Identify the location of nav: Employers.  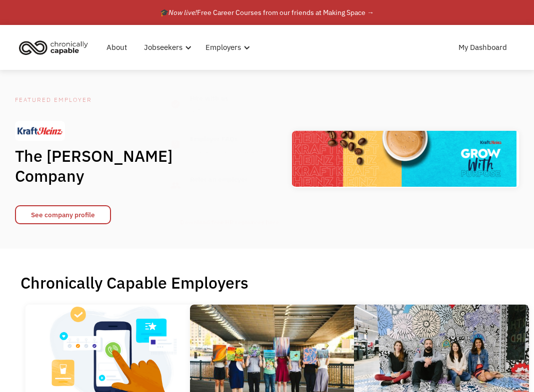
(229, 159).